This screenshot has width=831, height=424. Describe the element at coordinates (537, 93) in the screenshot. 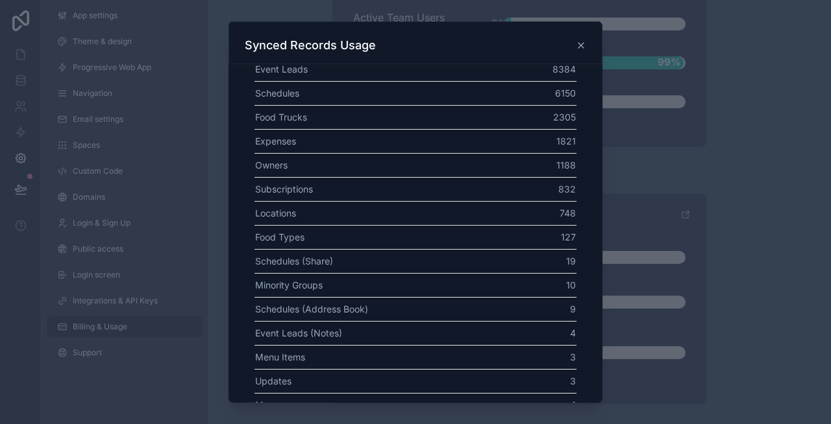

I see `td: 6150` at that location.